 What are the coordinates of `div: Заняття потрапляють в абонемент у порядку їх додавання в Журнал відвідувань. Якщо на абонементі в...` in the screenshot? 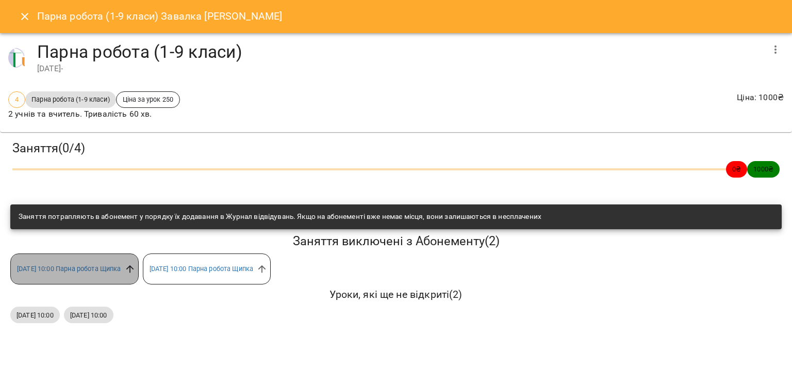 It's located at (280, 217).